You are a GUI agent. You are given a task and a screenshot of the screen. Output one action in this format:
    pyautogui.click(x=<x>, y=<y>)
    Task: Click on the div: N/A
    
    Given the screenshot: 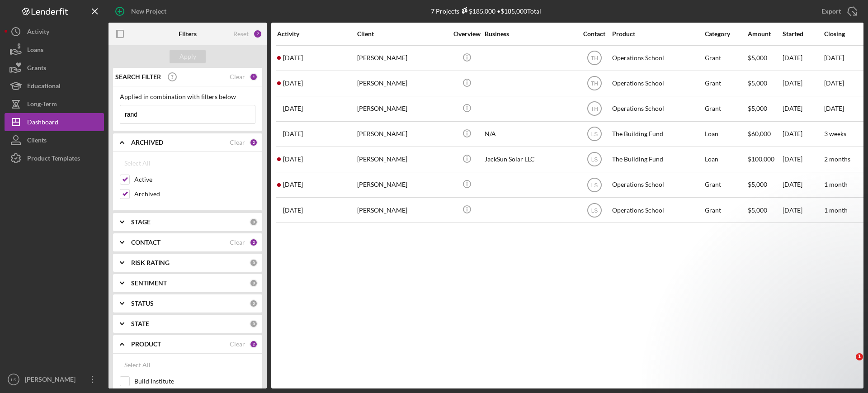 What is the action you would take?
    pyautogui.click(x=530, y=134)
    